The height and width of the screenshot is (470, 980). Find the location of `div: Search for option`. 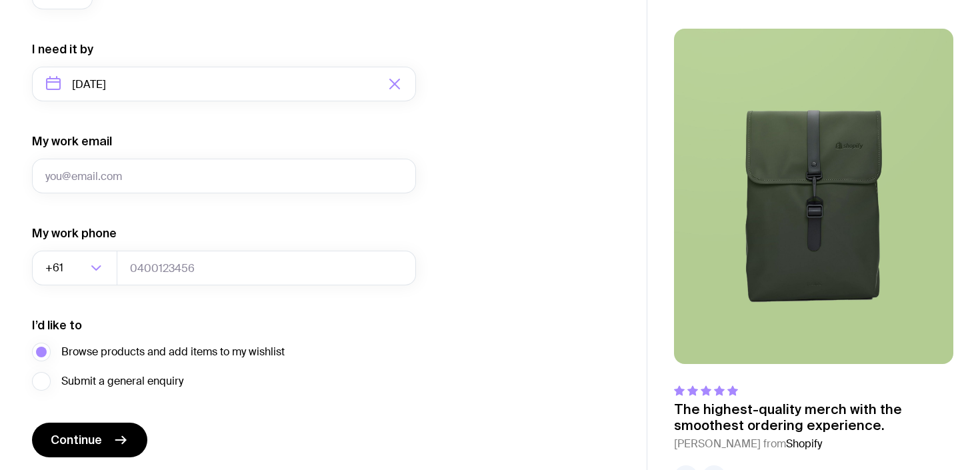

div: Search for option is located at coordinates (75, 268).